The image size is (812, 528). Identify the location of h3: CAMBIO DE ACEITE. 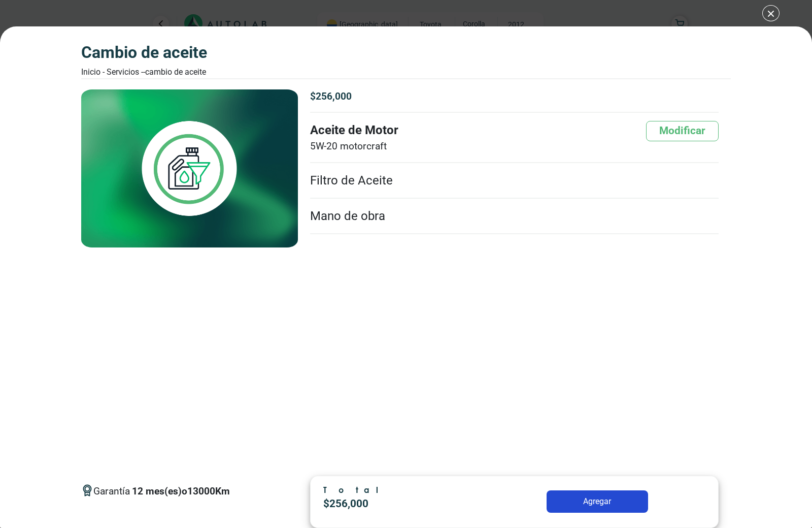
(144, 52).